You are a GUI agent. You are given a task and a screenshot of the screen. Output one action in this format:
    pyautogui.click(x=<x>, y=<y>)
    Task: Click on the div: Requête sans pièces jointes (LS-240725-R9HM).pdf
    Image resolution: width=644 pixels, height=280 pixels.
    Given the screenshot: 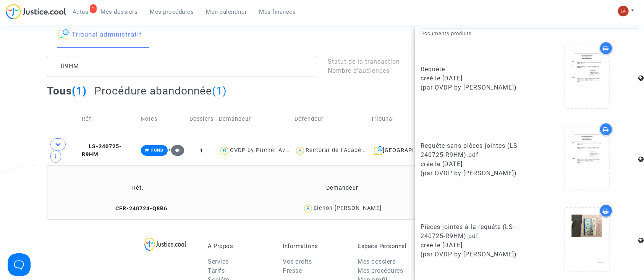 What is the action you would take?
    pyautogui.click(x=472, y=151)
    